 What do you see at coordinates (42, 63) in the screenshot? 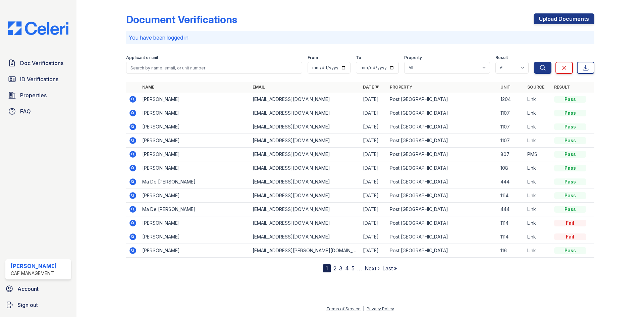
I see `span: Doc Verifications` at bounding box center [42, 63].